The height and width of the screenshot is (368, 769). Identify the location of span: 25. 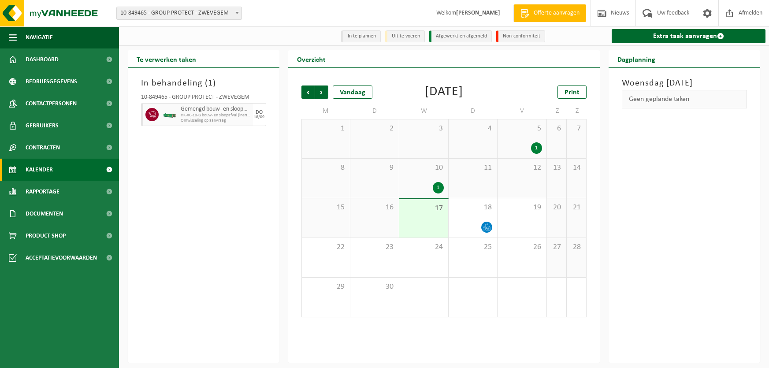
(473, 247).